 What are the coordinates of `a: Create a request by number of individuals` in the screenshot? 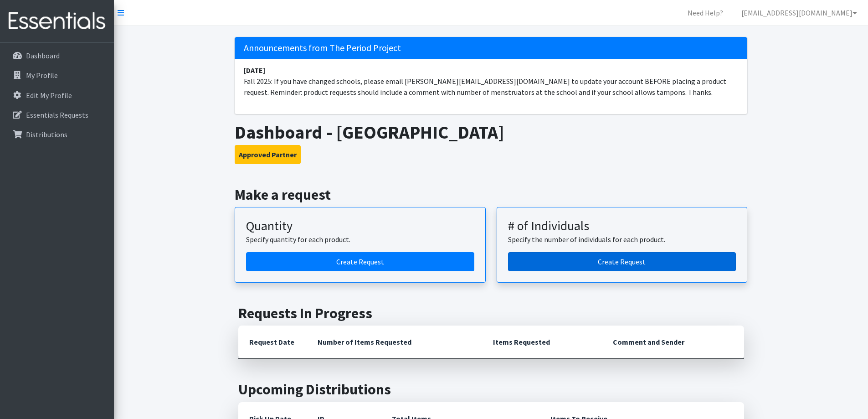 It's located at (622, 262).